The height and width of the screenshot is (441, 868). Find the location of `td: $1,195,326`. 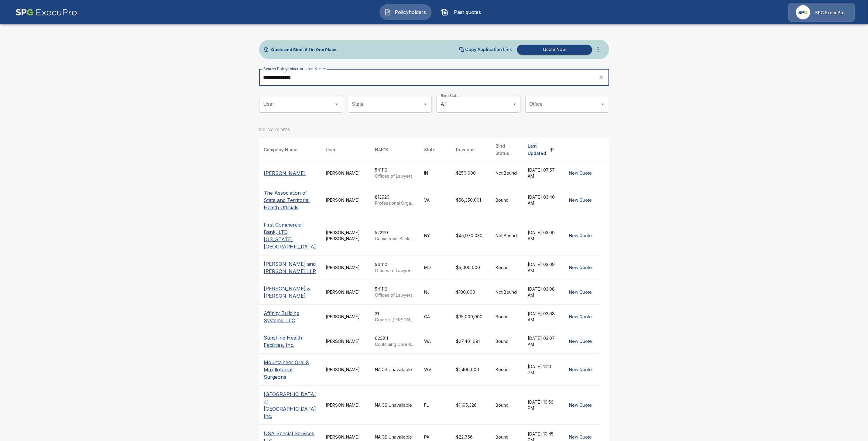

td: $1,195,326 is located at coordinates (472, 405).